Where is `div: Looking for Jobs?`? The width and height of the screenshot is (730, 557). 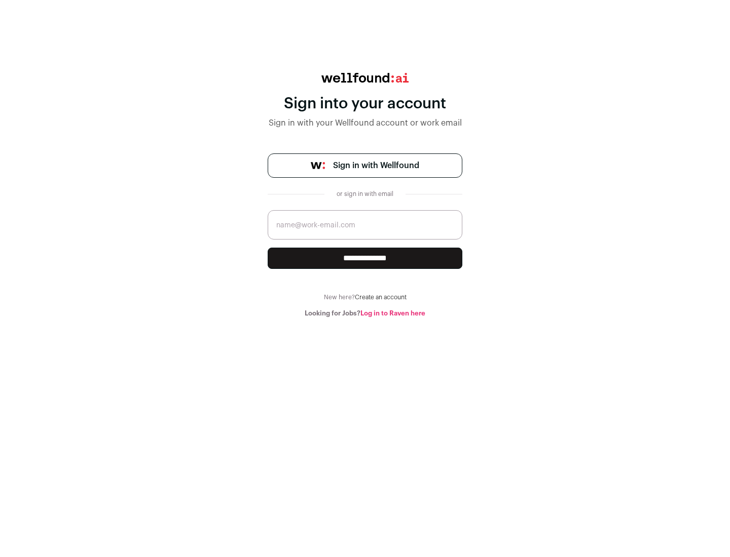 div: Looking for Jobs? is located at coordinates (365, 314).